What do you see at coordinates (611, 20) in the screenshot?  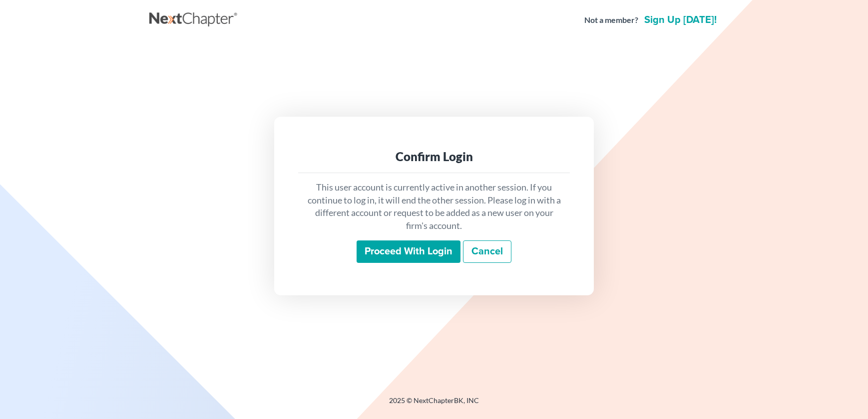 I see `strong: Not a member?` at bounding box center [611, 20].